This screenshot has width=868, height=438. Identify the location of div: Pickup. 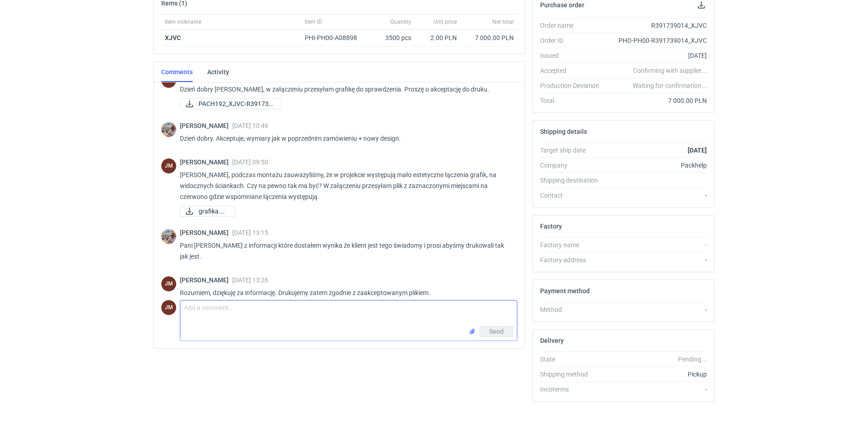
(657, 374).